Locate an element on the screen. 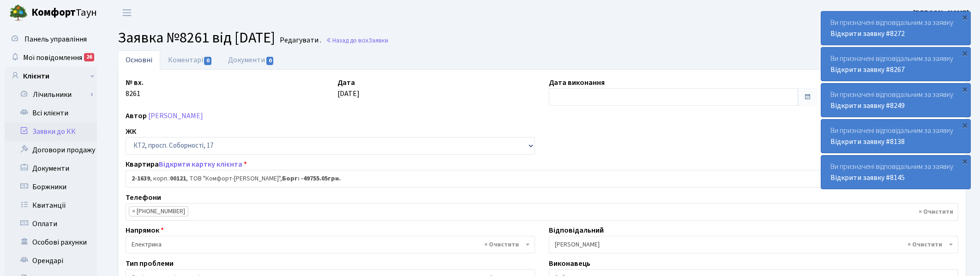  label: ЖК is located at coordinates (131, 132).